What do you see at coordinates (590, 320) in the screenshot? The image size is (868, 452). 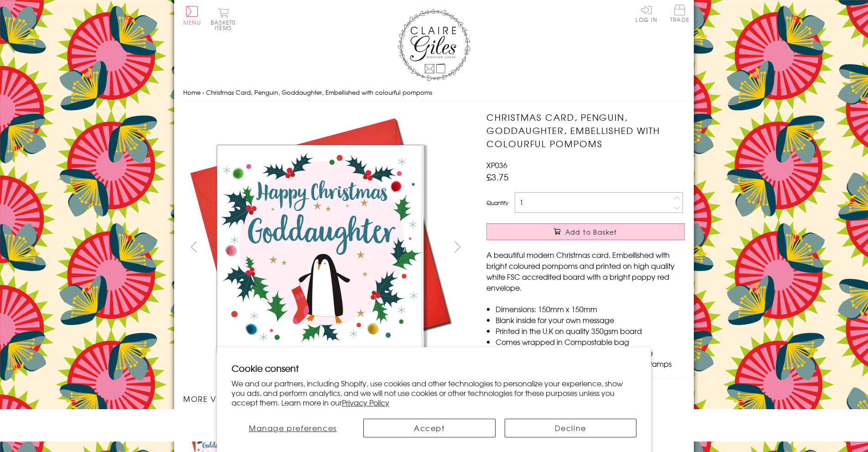 I see `li: Blank inside for your own message` at bounding box center [590, 320].